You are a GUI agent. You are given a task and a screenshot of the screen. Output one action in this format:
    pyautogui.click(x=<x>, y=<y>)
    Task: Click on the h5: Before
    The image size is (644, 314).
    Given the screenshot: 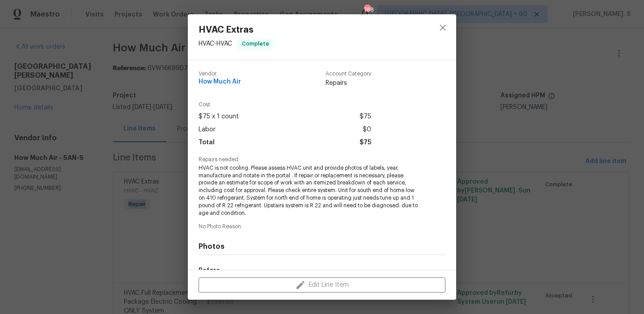 What is the action you would take?
    pyautogui.click(x=209, y=271)
    